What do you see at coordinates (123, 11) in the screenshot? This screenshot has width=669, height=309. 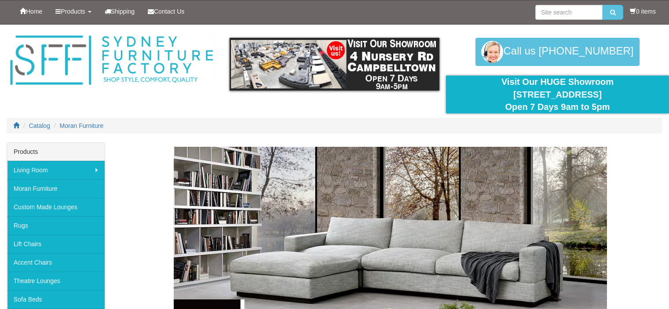 I see `span: Shipping` at bounding box center [123, 11].